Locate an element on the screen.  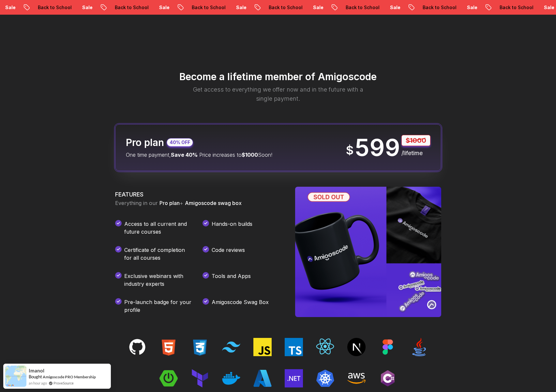
p: Certificate of completion for all courses is located at coordinates (158, 254).